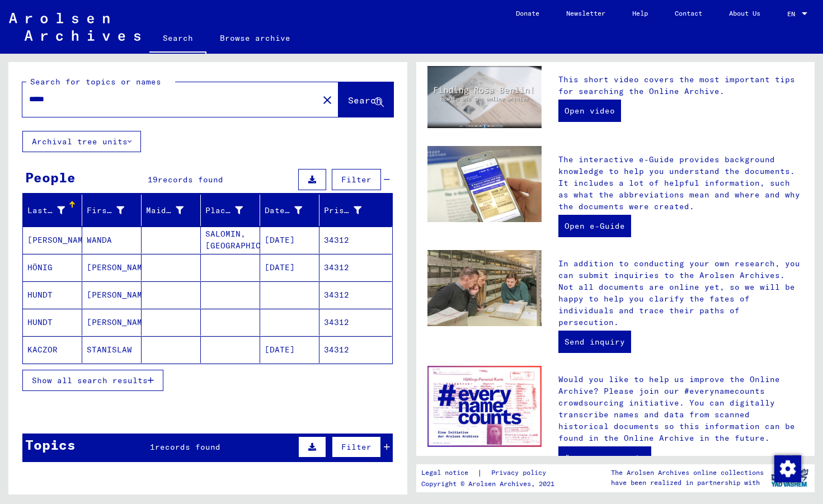 The image size is (823, 504). What do you see at coordinates (53, 350) in the screenshot?
I see `mat-cell: KACZOR` at bounding box center [53, 350].